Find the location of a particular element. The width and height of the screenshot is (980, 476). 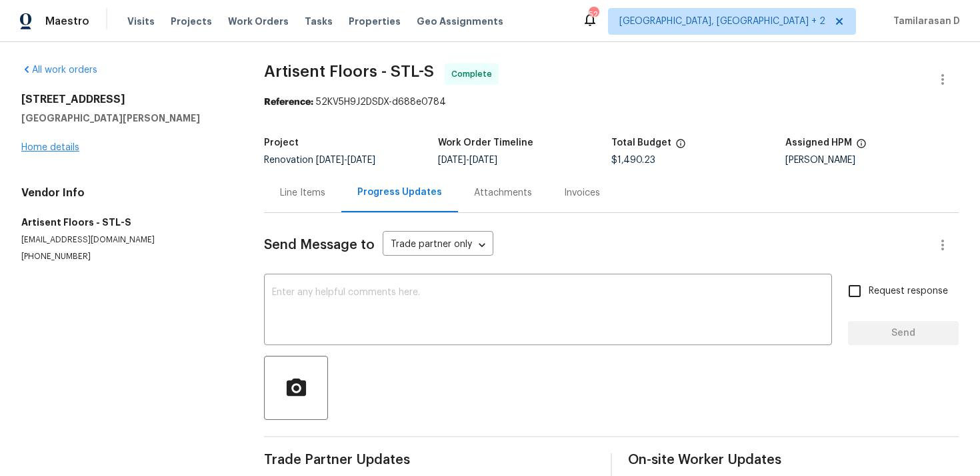

div: Line Items is located at coordinates (303, 193).